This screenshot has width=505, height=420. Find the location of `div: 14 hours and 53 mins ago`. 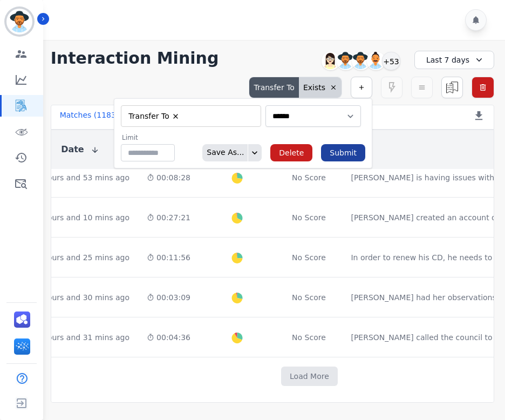

div: 14 hours and 53 mins ago is located at coordinates (80, 178).